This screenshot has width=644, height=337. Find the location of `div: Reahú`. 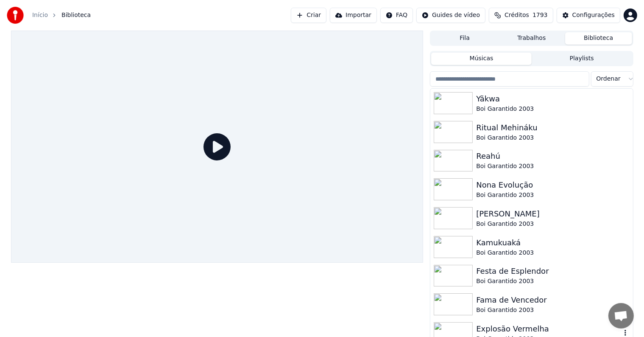

div: Reahú is located at coordinates (552, 156).